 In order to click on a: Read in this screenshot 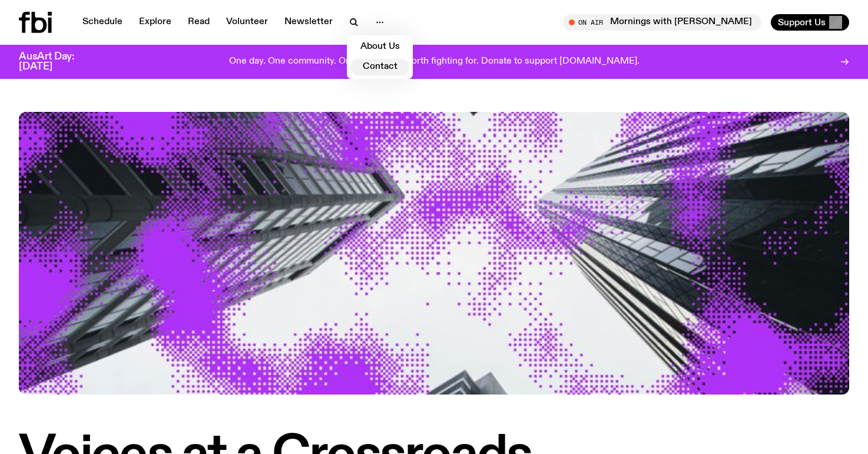, I will do `click(199, 22)`.